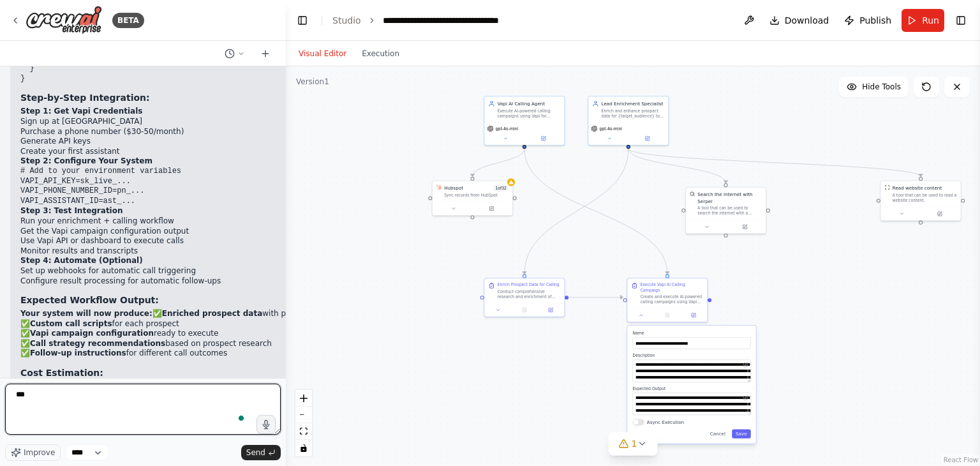 This screenshot has width=980, height=466. Describe the element at coordinates (498, 162) in the screenshot. I see `g: Edge from 0906748f-b999-4db8-953e-894686f33f47 to f540dcd3-2341-4d0c-a915-1b1c2b5ff898` at that location.